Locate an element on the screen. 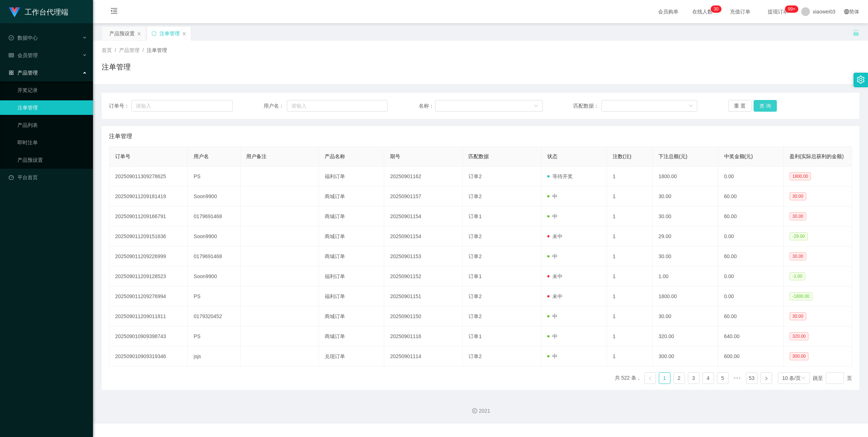 This screenshot has height=437, width=868. span: 注单管理 is located at coordinates (120, 136).